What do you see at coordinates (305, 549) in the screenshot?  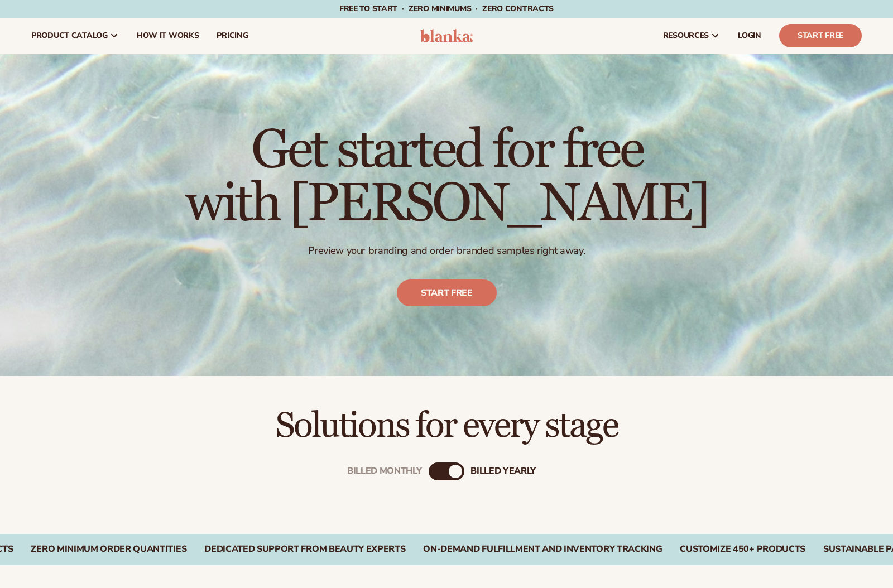 I see `div: Dedicated Support From Beauty Experts` at bounding box center [305, 549].